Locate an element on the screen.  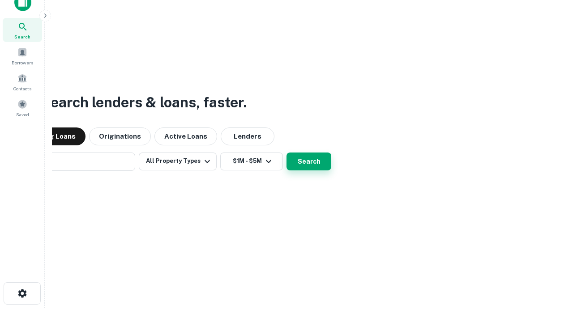
button: Lenders is located at coordinates (247, 136).